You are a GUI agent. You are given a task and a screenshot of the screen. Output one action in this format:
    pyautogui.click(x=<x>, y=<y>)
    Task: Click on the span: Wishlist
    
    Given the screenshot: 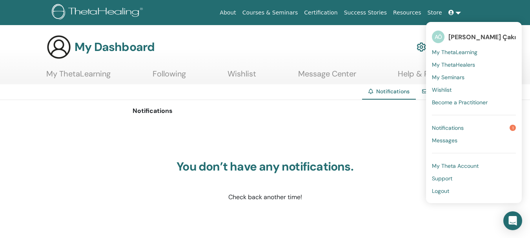 What is the action you would take?
    pyautogui.click(x=441, y=90)
    